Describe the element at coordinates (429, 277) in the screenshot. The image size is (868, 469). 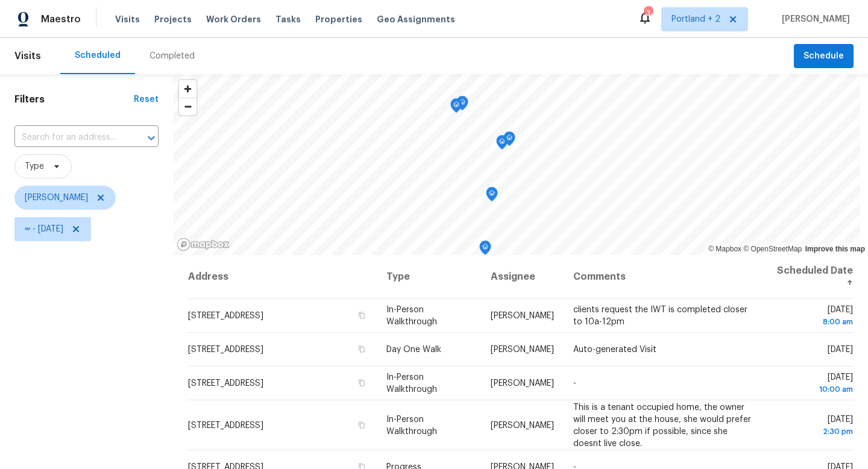
I see `th: Type` at that location.